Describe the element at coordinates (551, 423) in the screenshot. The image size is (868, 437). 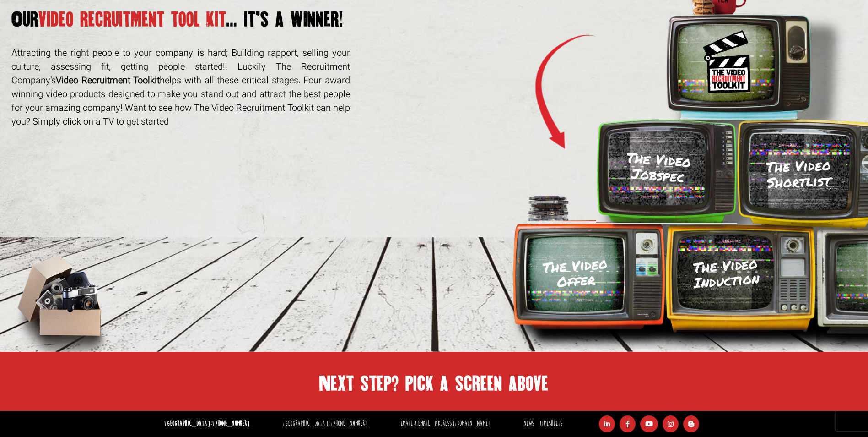
I see `a: Timesheets` at that location.